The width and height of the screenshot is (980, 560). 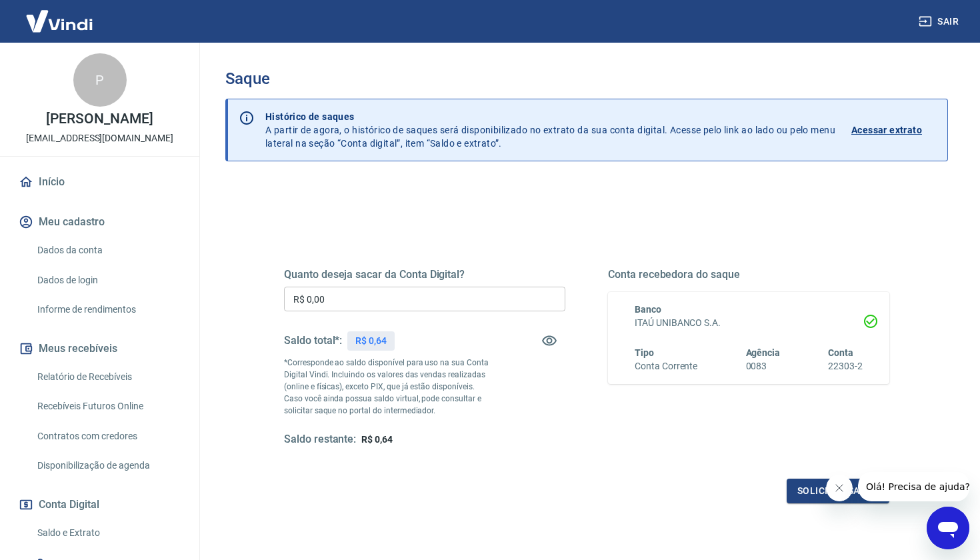 What do you see at coordinates (764, 353) in the screenshot?
I see `span: Agência` at bounding box center [764, 353].